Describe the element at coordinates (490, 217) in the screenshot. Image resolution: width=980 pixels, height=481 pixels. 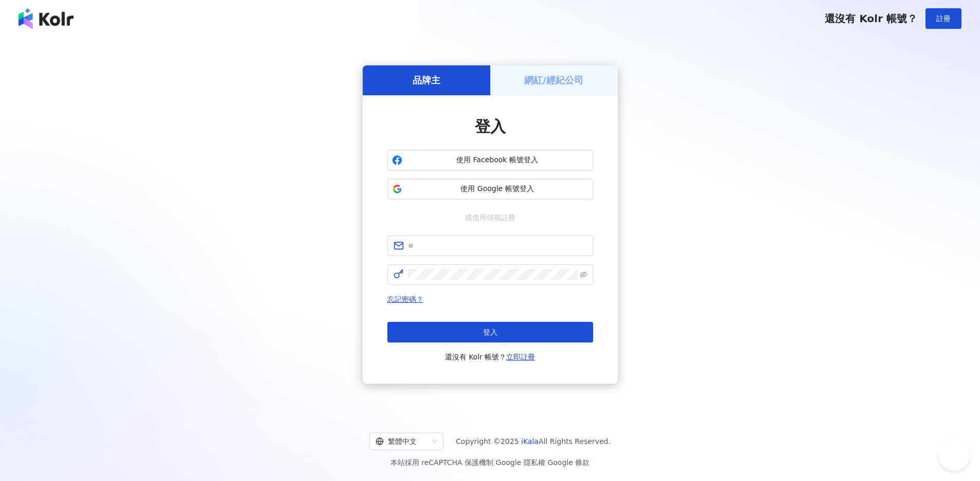
I see `span: 或使用信箱註冊` at that location.